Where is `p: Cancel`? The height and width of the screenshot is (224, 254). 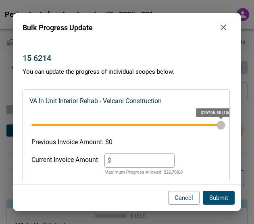
p: Cancel is located at coordinates (184, 198).